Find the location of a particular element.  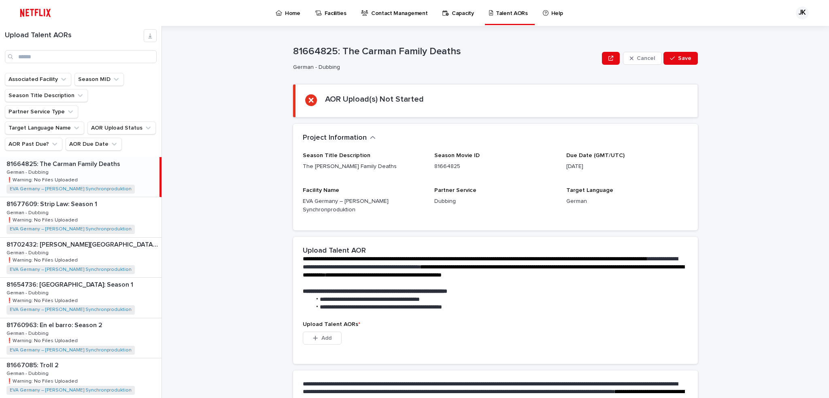

span: Upload Talent AORs is located at coordinates (331, 324).